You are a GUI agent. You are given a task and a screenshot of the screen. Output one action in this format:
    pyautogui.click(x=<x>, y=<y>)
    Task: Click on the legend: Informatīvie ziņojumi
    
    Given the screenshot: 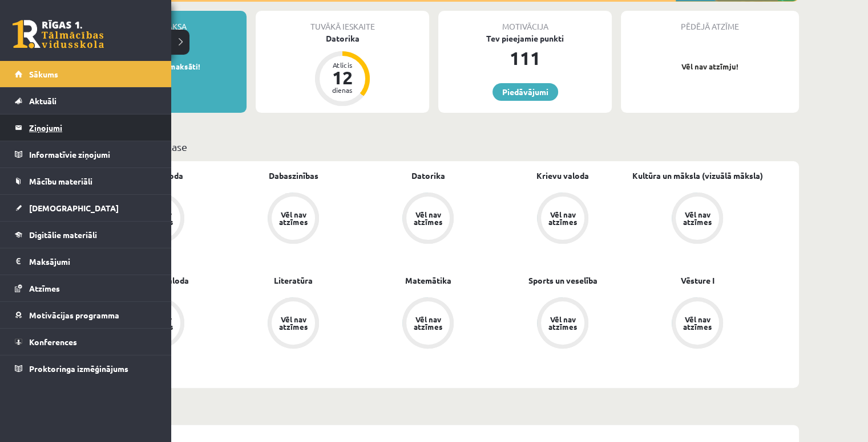 What is the action you would take?
    pyautogui.click(x=93, y=154)
    